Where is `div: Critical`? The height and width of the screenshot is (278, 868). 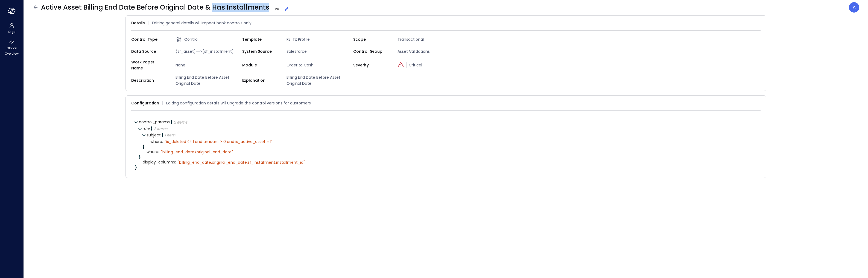 div: Critical is located at coordinates (431, 65).